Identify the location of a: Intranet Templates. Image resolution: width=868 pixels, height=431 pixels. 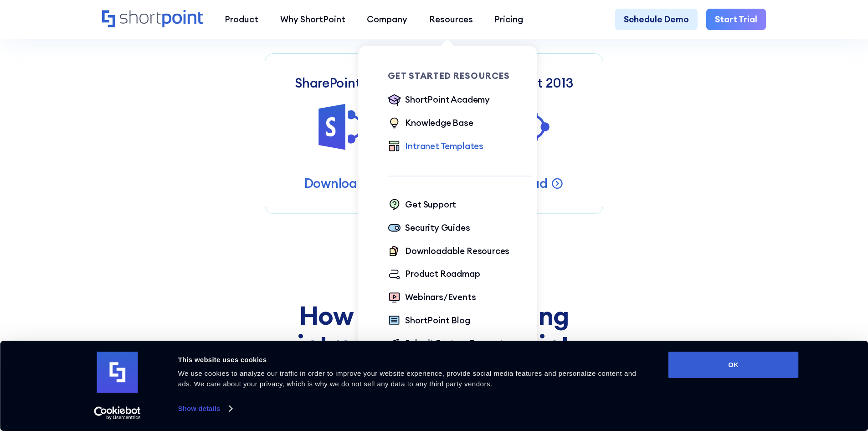
(436, 147).